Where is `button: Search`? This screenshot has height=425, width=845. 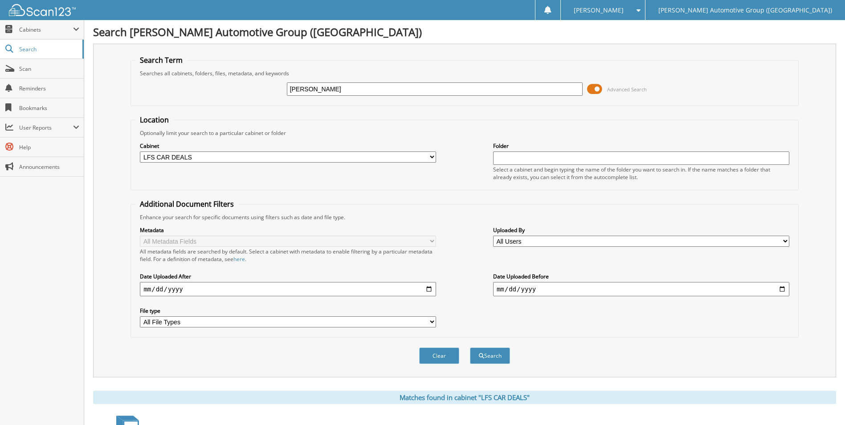
button: Search is located at coordinates (490, 356).